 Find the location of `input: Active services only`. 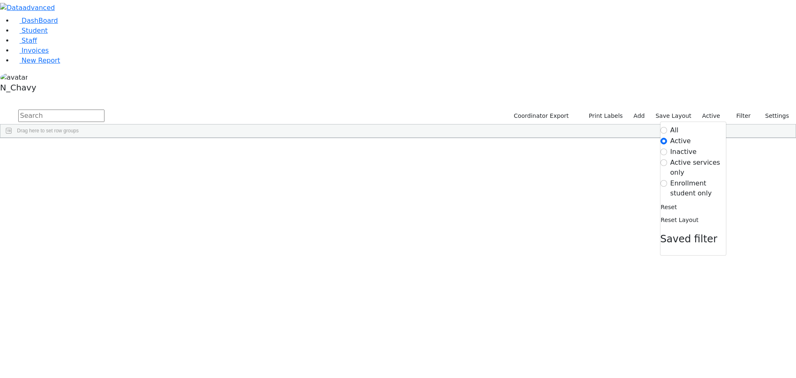

input: Active services only is located at coordinates (664, 163).